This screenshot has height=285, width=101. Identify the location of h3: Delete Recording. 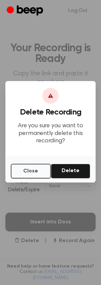
(50, 112).